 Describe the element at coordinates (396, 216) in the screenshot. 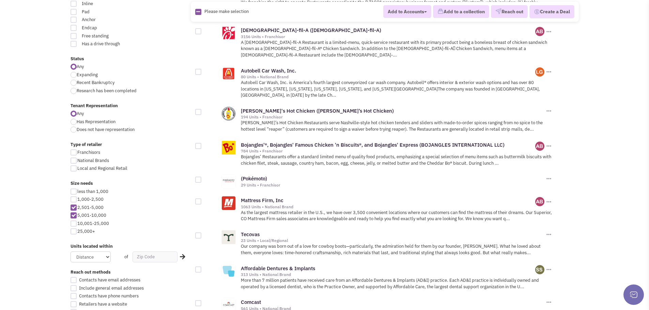

I see `p: As the largest mattress retailer in the U.S., we have over 3,500 convenient locations where our c...` at that location.